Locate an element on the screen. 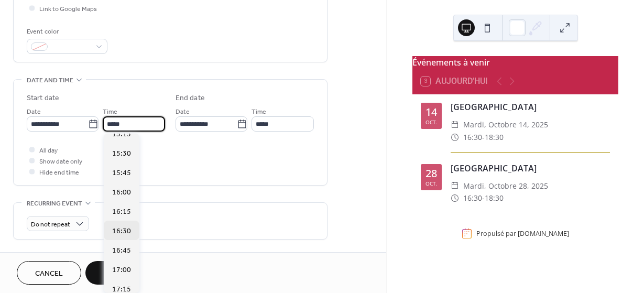  span: 15:45 is located at coordinates (122, 173).